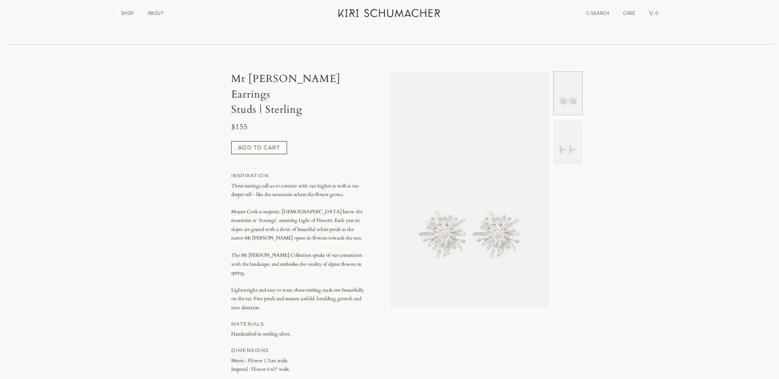 The height and width of the screenshot is (379, 779). I want to click on a: Cart, so click(654, 13).